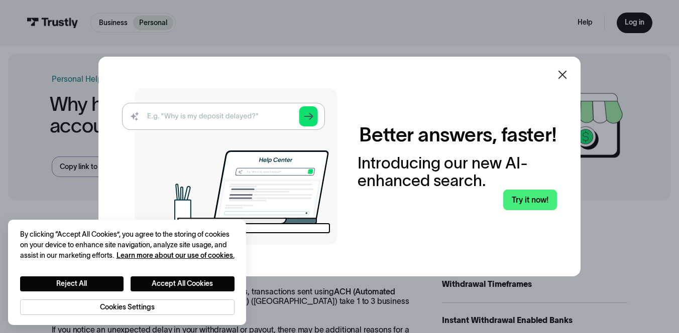 This screenshot has width=679, height=333. What do you see at coordinates (72, 284) in the screenshot?
I see `button: Reject All` at bounding box center [72, 284].